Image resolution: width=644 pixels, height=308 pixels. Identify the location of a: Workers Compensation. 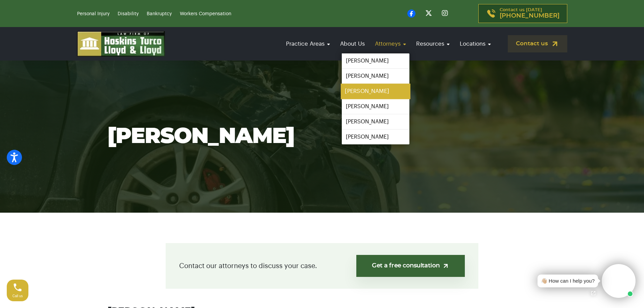
(205, 14).